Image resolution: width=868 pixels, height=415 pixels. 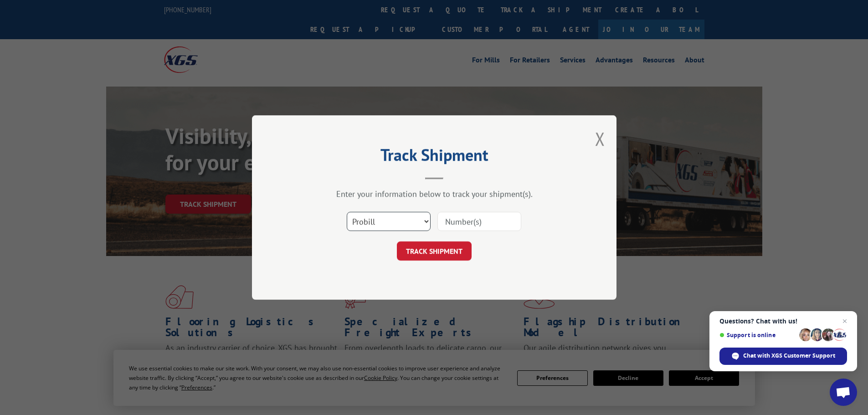 I want to click on h2: Track Shipment, so click(x=434, y=157).